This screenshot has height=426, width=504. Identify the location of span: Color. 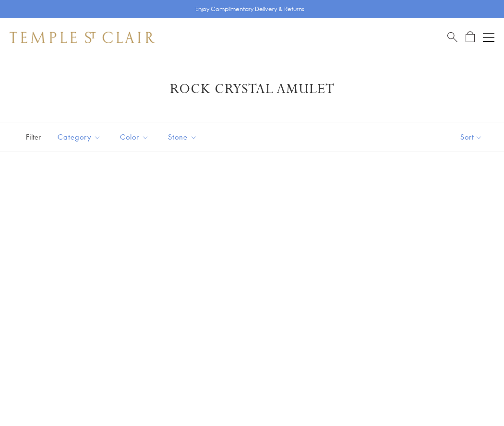
(135, 137).